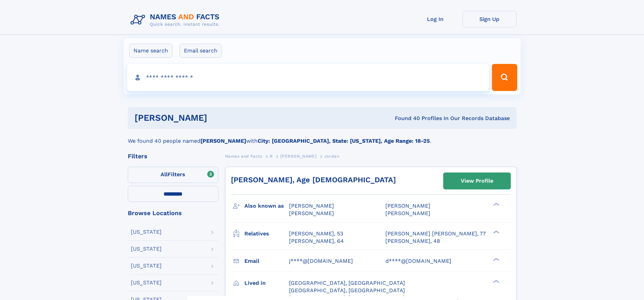  Describe the element at coordinates (267, 206) in the screenshot. I see `h3: Also known as` at that location.